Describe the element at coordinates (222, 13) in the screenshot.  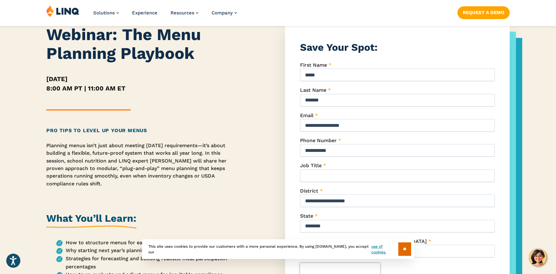
I see `span: Company` at that location.